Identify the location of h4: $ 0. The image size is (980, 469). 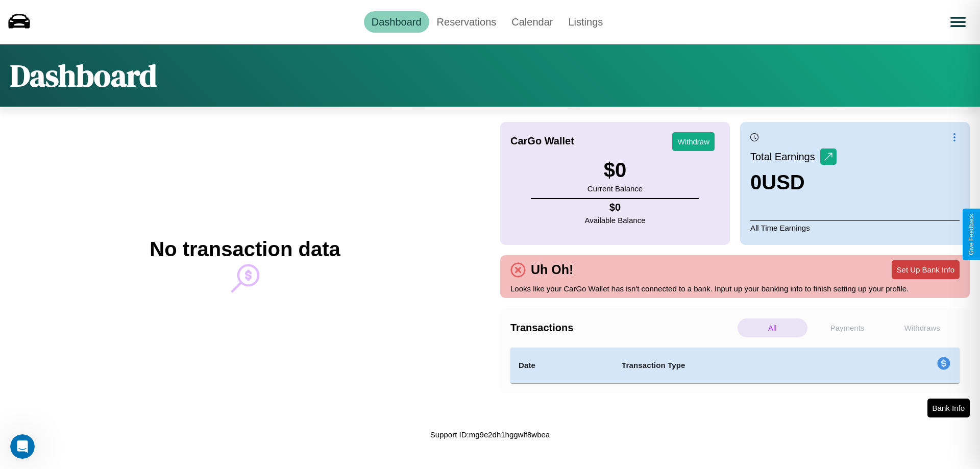
(615, 207).